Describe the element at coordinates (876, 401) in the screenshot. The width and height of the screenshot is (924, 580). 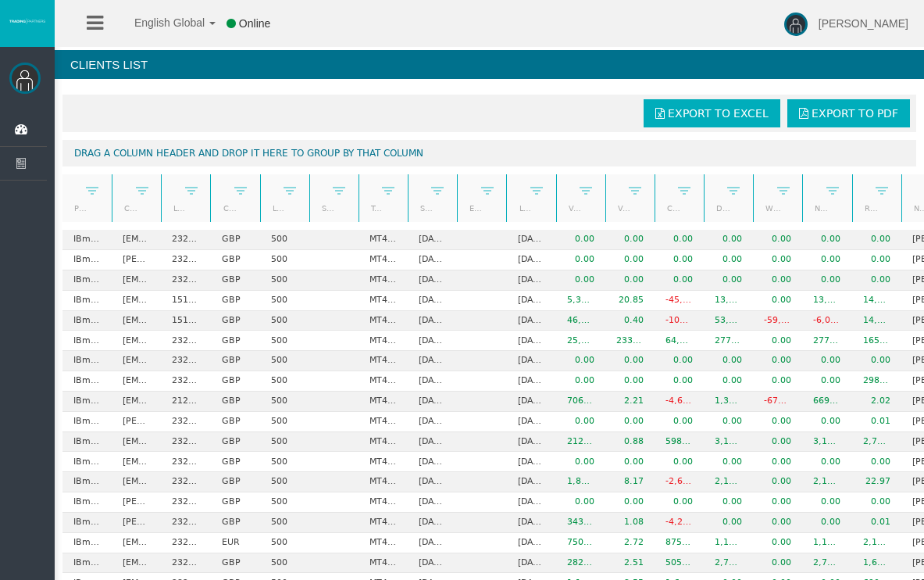
I see `td: 2.02` at that location.